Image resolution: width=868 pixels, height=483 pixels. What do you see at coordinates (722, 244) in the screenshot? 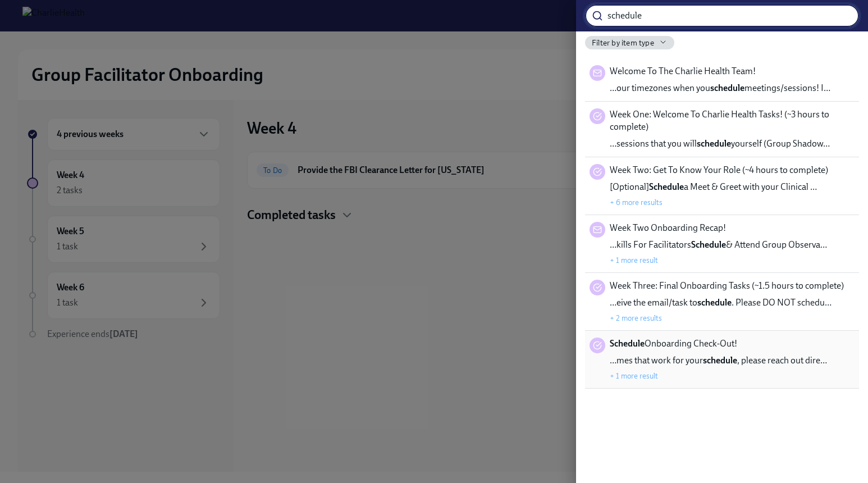
I see `div: Week Two Onboarding Recap!…kills For FacilitatorsSchedule& Attend Group Observa…+ 1 more result` at bounding box center [722, 244].